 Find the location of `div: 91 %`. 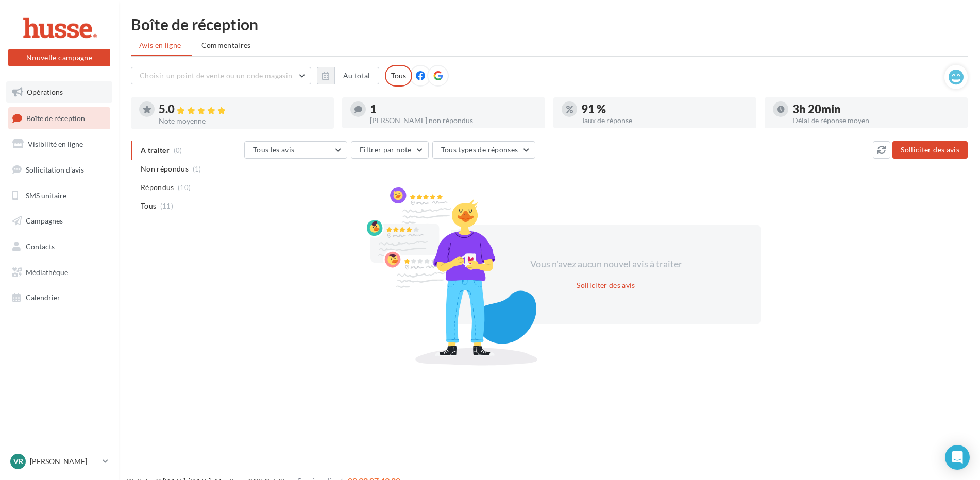

div: 91 % is located at coordinates (664, 109).